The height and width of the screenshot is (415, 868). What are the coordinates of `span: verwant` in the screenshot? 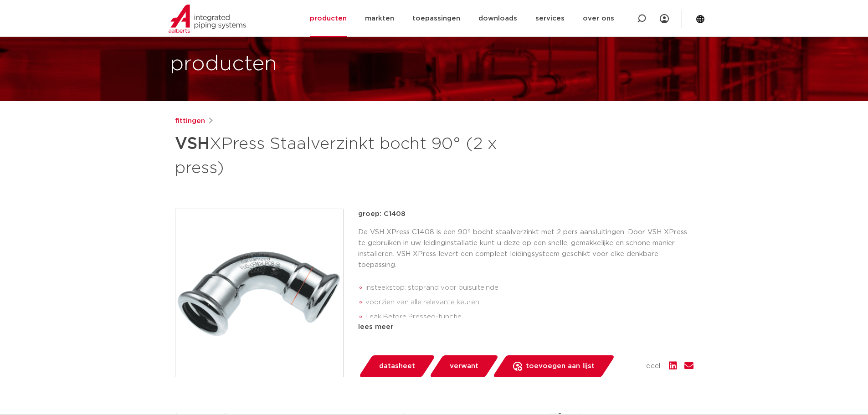 It's located at (464, 367).